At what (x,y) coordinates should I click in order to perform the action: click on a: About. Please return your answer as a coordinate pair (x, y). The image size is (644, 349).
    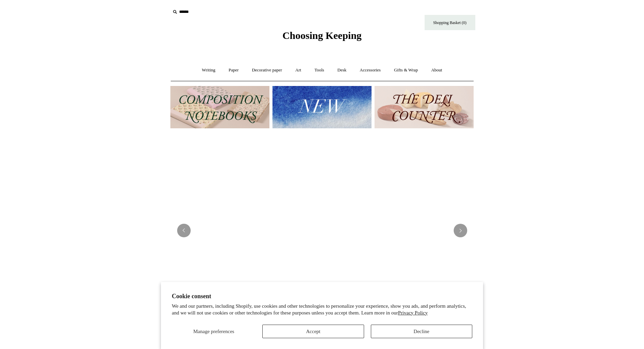
    Looking at the image, I should click on (437, 70).